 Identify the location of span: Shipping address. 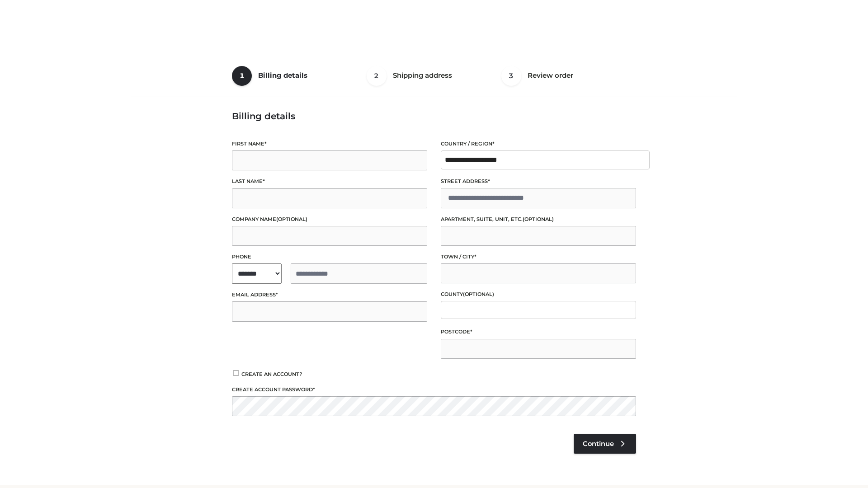
(422, 75).